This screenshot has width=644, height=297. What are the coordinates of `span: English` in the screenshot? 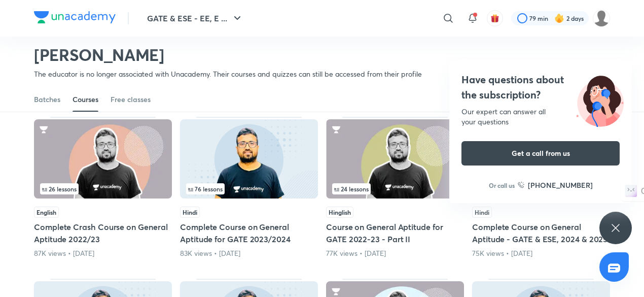 It's located at (46, 212).